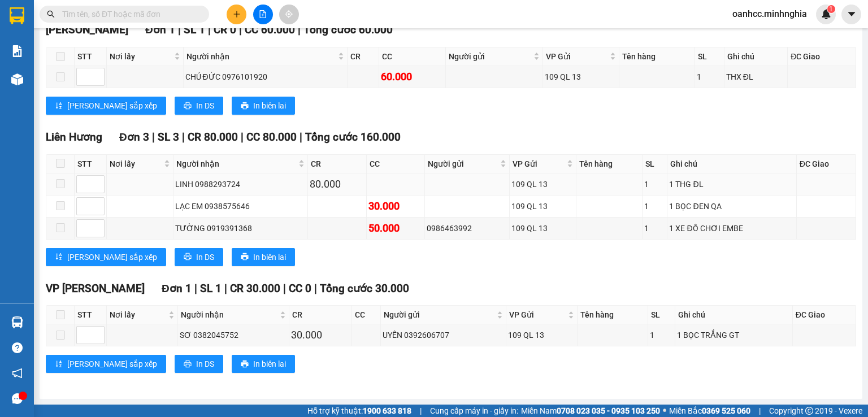  Describe the element at coordinates (412, 77) in the screenshot. I see `div: 60.000` at that location.